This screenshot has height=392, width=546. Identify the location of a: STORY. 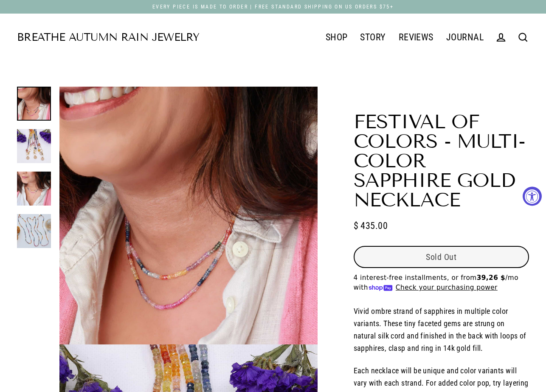
(373, 37).